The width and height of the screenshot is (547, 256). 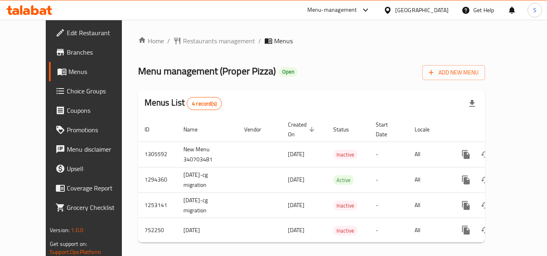 What do you see at coordinates (258, 130) in the screenshot?
I see `span: Vendor` at bounding box center [258, 130].